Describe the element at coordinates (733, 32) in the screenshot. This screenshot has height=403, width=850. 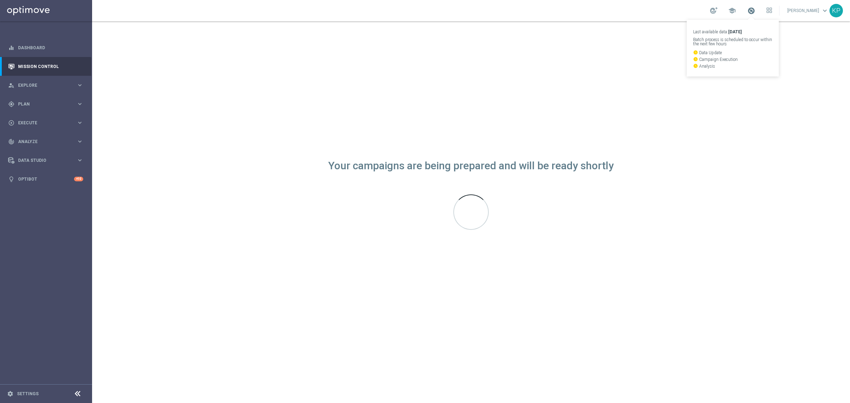
I see `p: Last available data:` at that location.